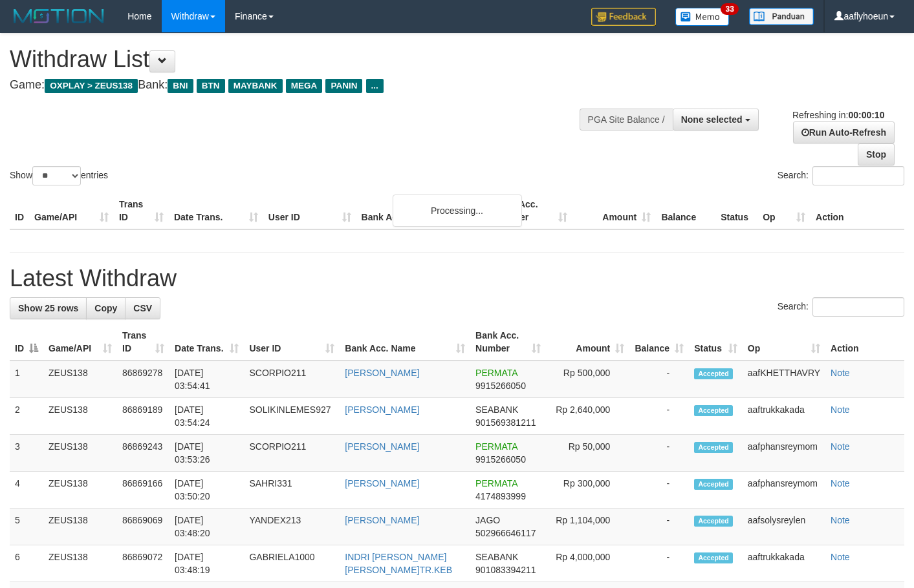 The height and width of the screenshot is (588, 914). What do you see at coordinates (613, 211) in the screenshot?
I see `th: Amount` at bounding box center [613, 211].